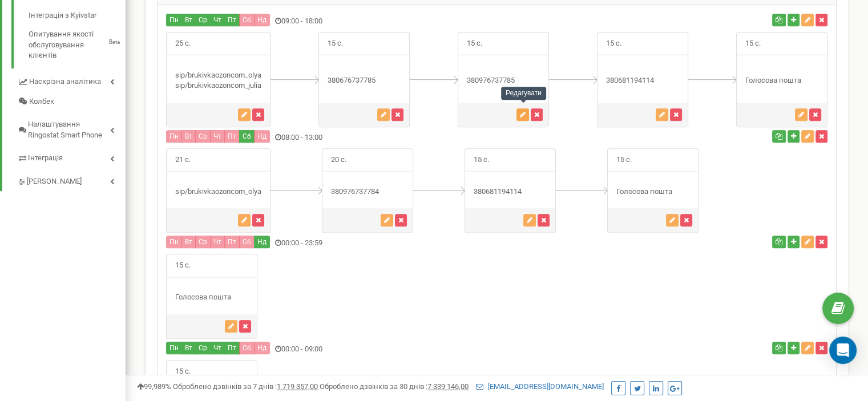  I want to click on div: 380676737785, so click(364, 80).